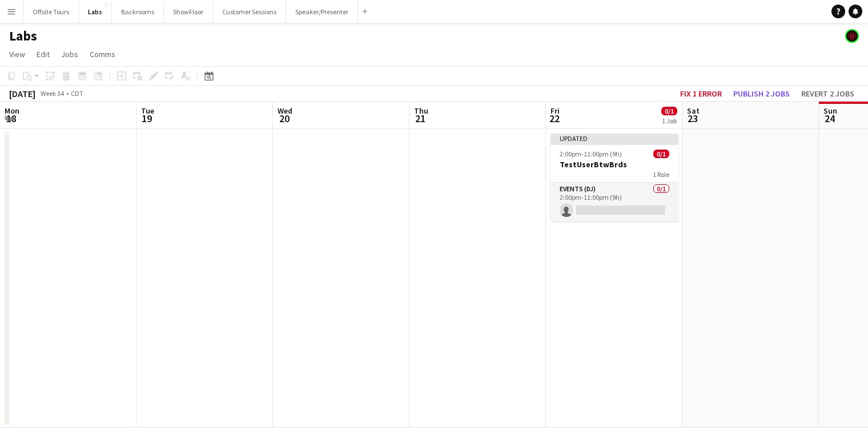 This screenshot has width=868, height=447. Describe the element at coordinates (701, 93) in the screenshot. I see `button: Fix 1 error` at that location.